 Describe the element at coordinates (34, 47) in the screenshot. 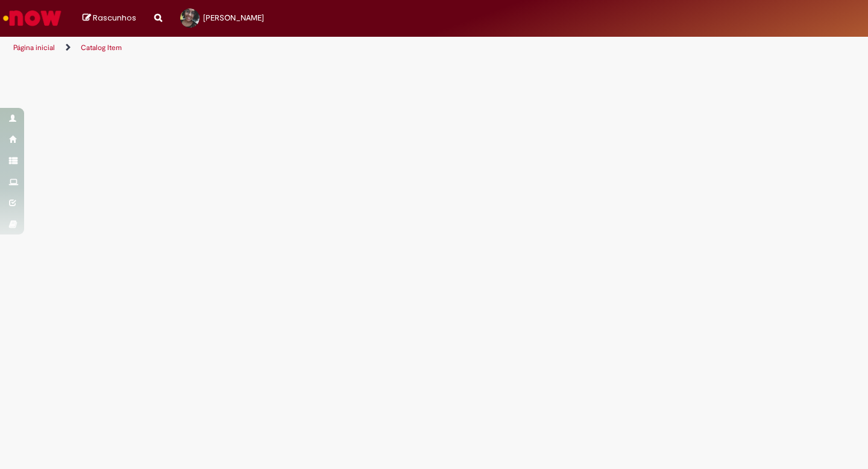

I see `a: Página inicial` at that location.